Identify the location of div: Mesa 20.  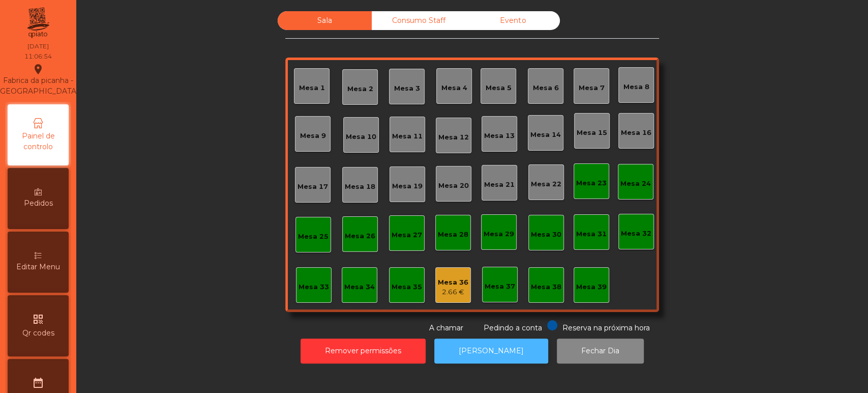
(454, 186).